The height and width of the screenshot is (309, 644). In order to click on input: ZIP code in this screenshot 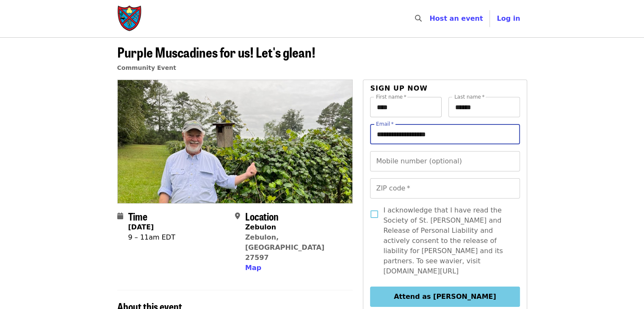, I will do `click(445, 188)`.